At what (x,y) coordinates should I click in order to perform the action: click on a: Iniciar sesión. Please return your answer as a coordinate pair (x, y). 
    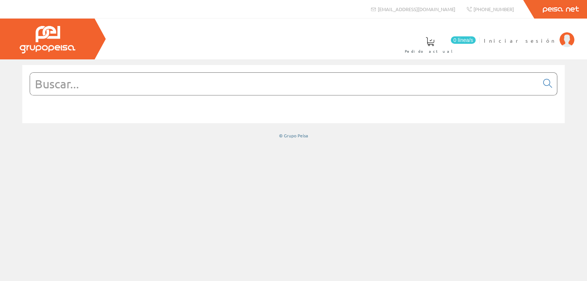
    Looking at the image, I should click on (529, 34).